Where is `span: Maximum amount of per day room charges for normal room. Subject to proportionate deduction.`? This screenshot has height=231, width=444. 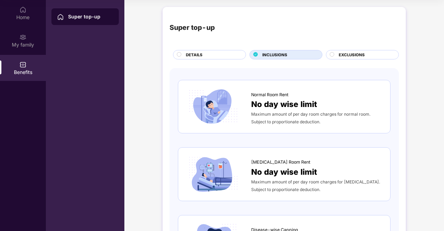
span: Maximum amount of per day room charges for normal room. Subject to proportionate deduction. is located at coordinates (310, 118).